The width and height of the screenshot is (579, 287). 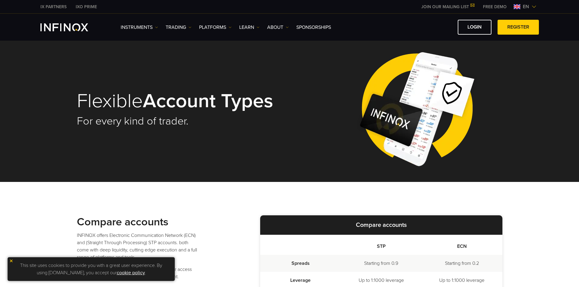 What do you see at coordinates (179, 121) in the screenshot?
I see `h2: For every kind of trader.` at bounding box center [179, 121].